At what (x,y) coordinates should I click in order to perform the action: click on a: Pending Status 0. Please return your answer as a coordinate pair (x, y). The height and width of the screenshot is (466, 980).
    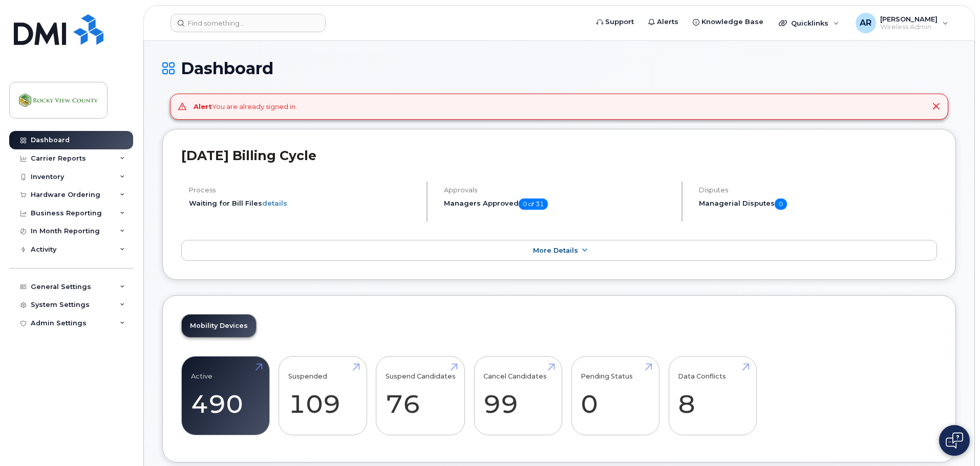
    Looking at the image, I should click on (615, 396).